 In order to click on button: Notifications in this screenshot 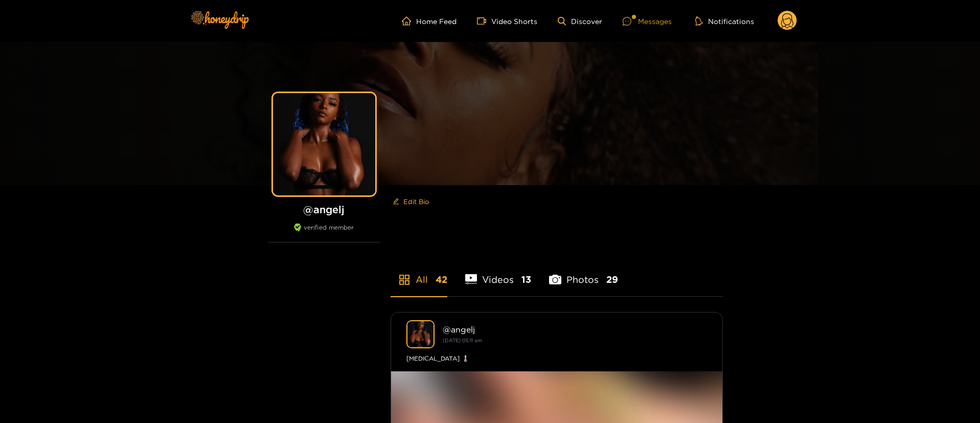, I will do `click(725, 21)`.